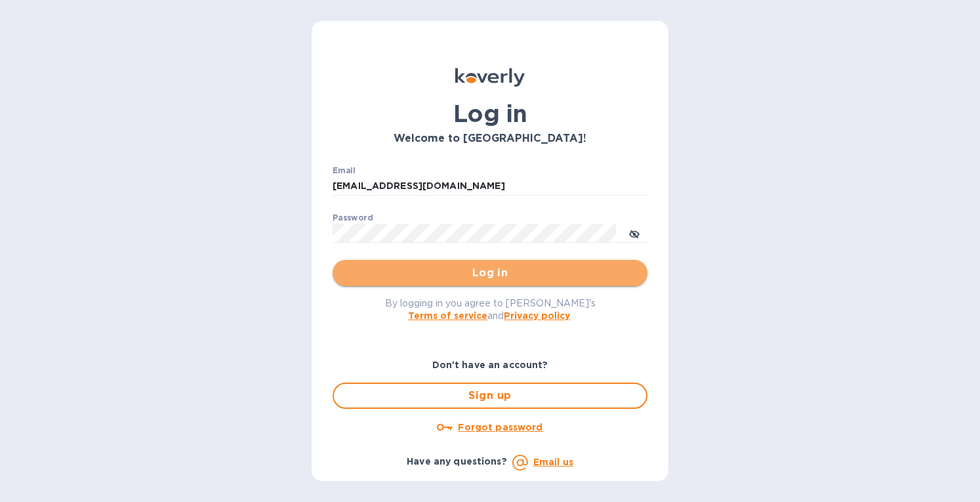 This screenshot has height=502, width=980. I want to click on label: Password, so click(353, 218).